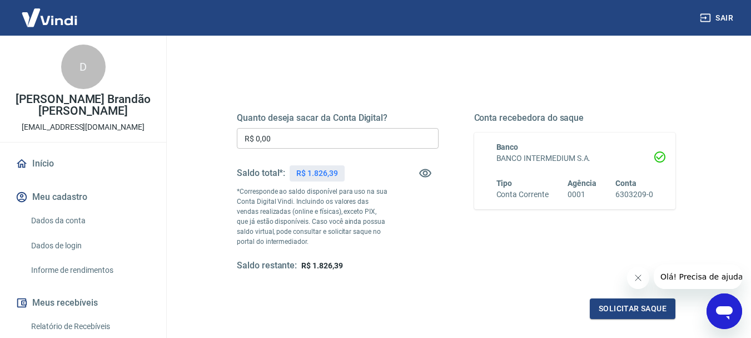 This screenshot has height=338, width=751. Describe the element at coordinates (313, 216) in the screenshot. I see `p: *Corresponde ao saldo disponível para uso na sua Conta Digital Vindi. Incluindo os valores das ve...` at that location.